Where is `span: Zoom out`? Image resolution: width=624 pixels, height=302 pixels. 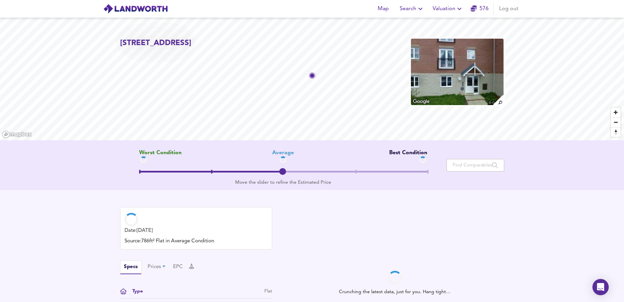 span: Zoom out is located at coordinates (615, 122).